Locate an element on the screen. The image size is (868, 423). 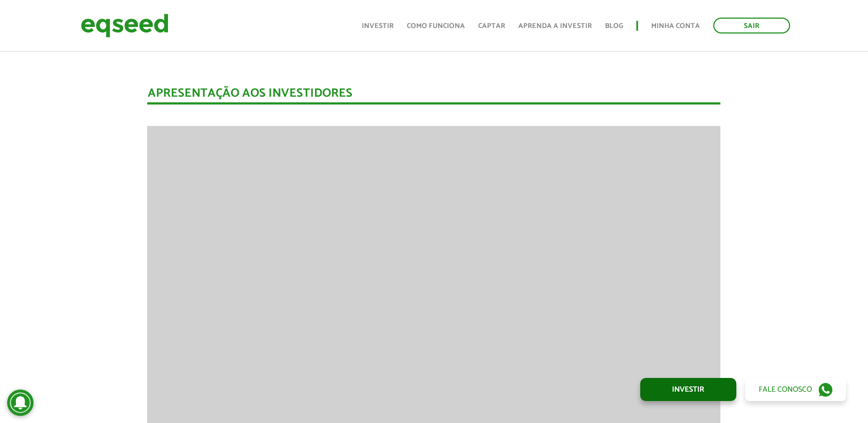
a: Blog is located at coordinates (614, 26).